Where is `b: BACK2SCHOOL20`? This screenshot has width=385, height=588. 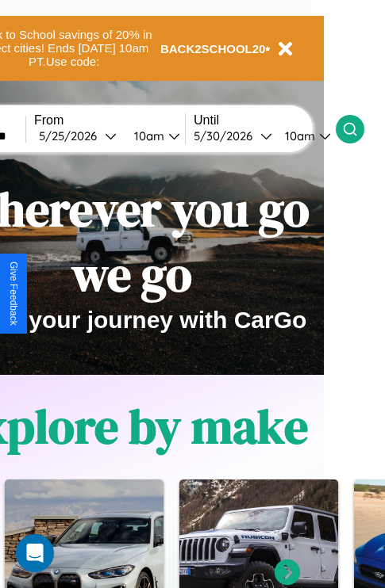 b: BACK2SCHOOL20 is located at coordinates (213, 48).